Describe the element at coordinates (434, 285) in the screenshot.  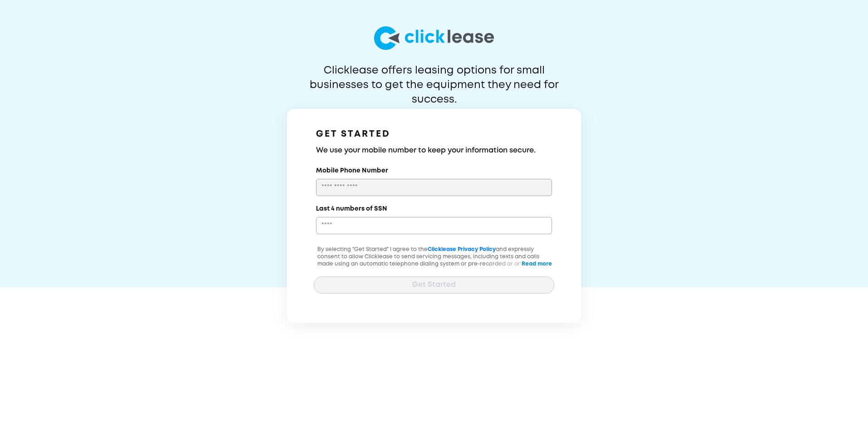
I see `button: Get Started` at that location.